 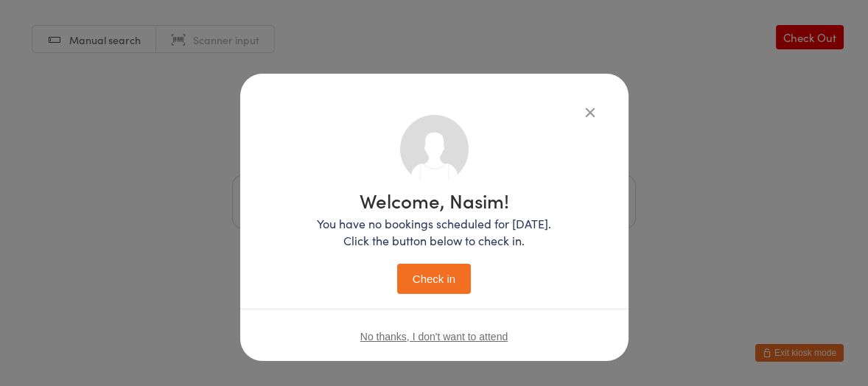 I want to click on img: no_photo.png, so click(x=434, y=149).